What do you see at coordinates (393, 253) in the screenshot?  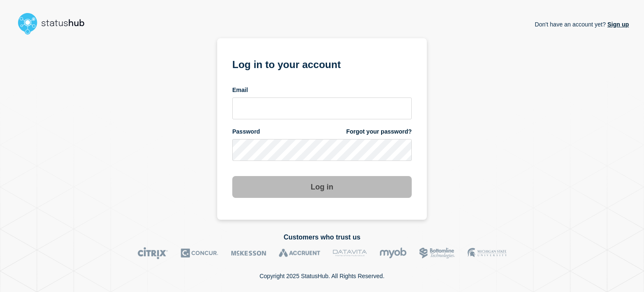 I see `img: myob logo` at bounding box center [393, 253].